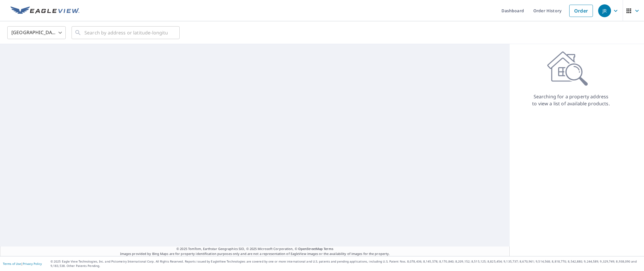 The width and height of the screenshot is (644, 271). Describe the element at coordinates (605, 11) in the screenshot. I see `div: JR` at that location.